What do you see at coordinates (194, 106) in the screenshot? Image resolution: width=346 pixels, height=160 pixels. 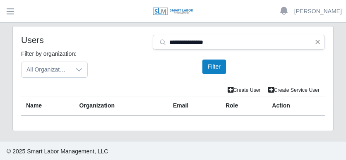 I see `th: Email` at bounding box center [194, 106].